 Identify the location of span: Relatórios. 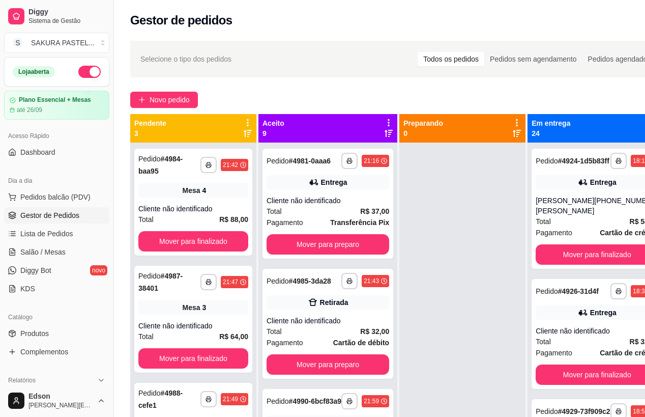
(22, 380).